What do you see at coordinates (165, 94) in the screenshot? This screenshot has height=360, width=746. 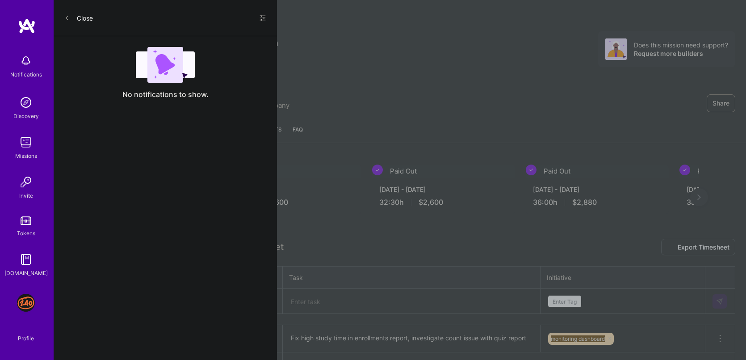 I see `span: No notifications to show.` at bounding box center [165, 94].